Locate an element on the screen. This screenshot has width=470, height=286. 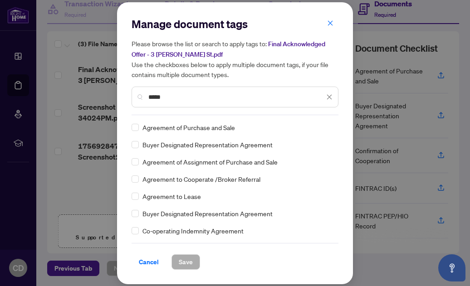
button: Cancel is located at coordinates (149, 262).